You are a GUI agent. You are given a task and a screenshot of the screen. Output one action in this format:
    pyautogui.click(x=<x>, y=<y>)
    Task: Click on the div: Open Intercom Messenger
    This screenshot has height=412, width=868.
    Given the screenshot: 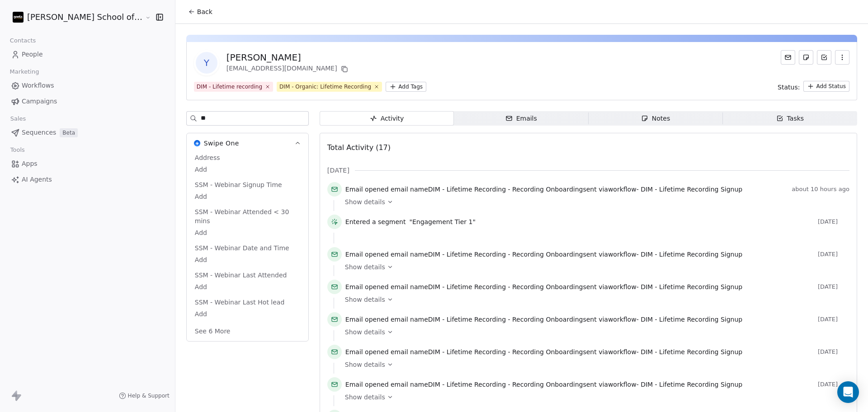 What is the action you would take?
    pyautogui.click(x=848, y=392)
    